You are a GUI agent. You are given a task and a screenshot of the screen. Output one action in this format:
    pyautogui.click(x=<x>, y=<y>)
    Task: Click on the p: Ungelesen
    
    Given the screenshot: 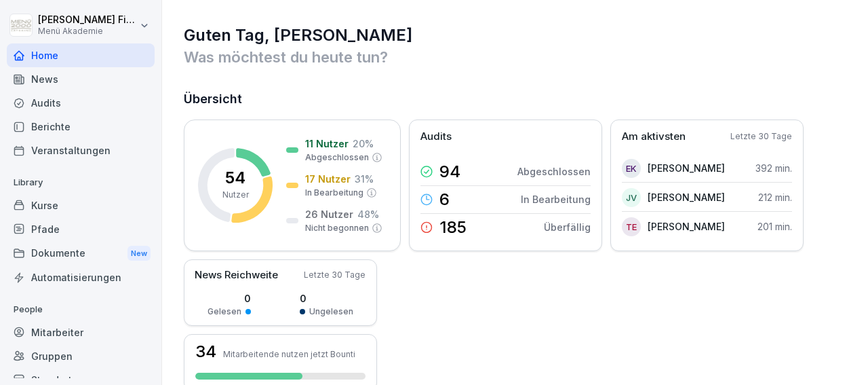 What is the action you would take?
    pyautogui.click(x=331, y=312)
    